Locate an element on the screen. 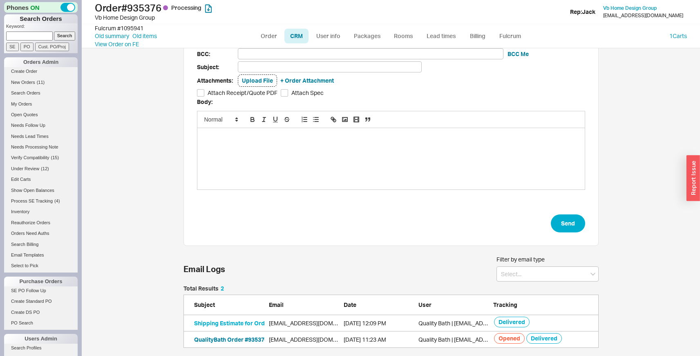  input: Attach Receipt/Quote PDF is located at coordinates (201, 93).